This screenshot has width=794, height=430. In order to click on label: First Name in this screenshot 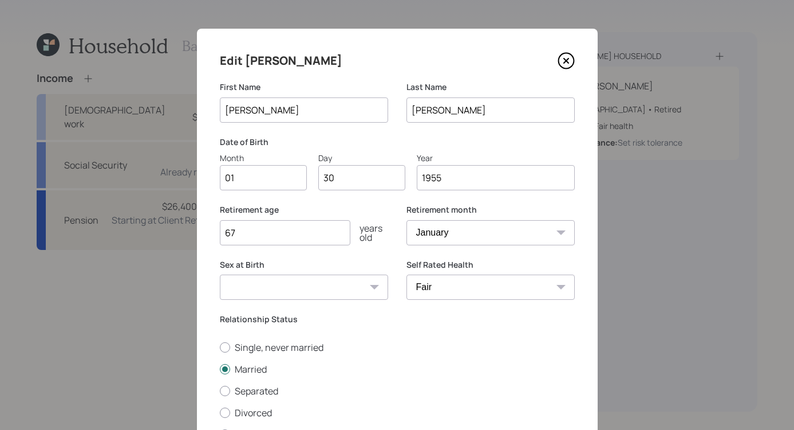, I will do `click(304, 87)`.